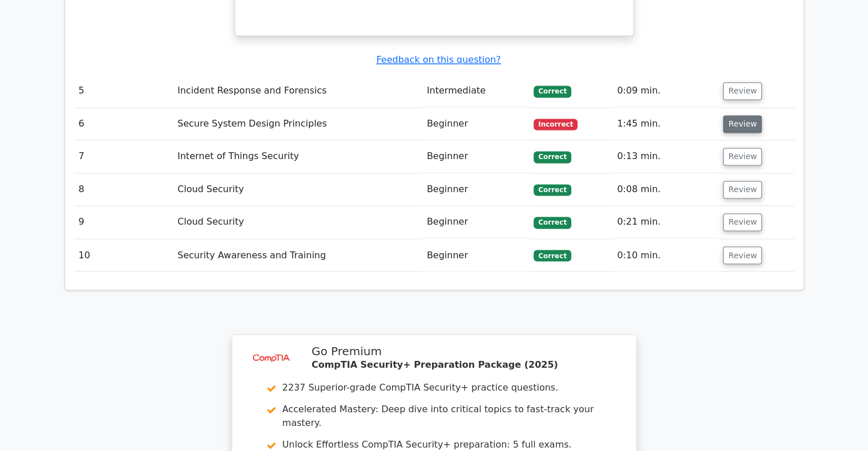  Describe the element at coordinates (665, 91) in the screenshot. I see `td: 0:09 min.` at that location.